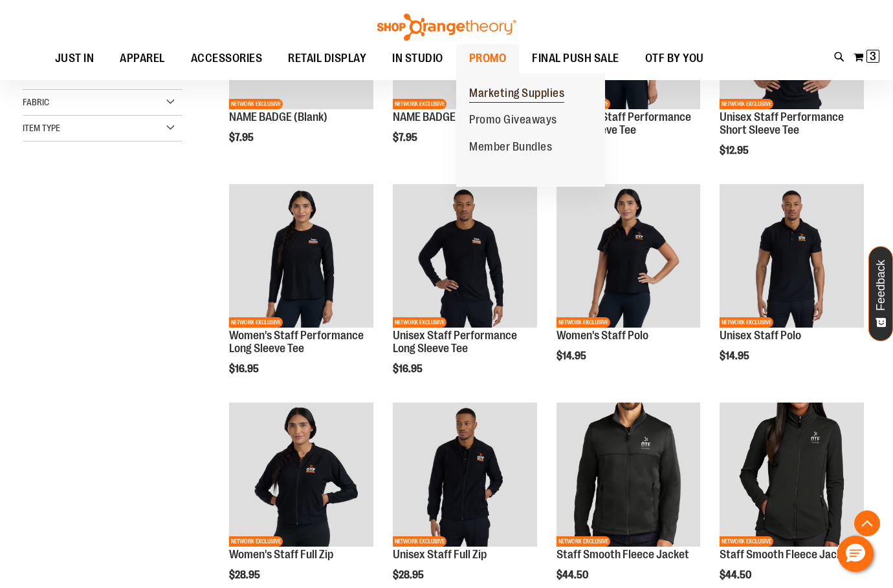 The height and width of the screenshot is (588, 893). What do you see at coordinates (75, 58) in the screenshot?
I see `span: JUST IN` at bounding box center [75, 58].